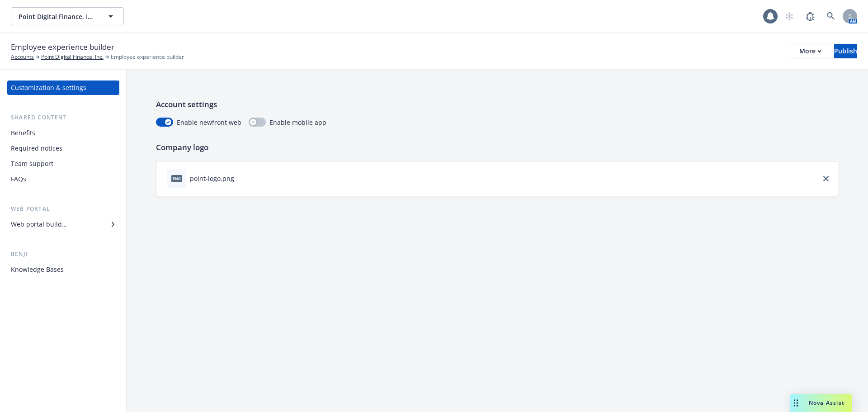  I want to click on a: Search, so click(831, 16).